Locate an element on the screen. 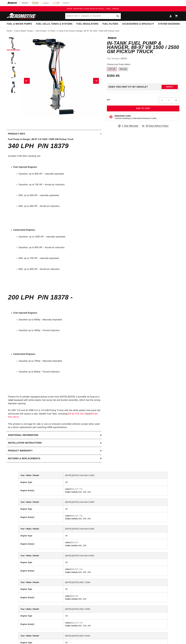 The width and height of the screenshot is (186, 644). strong: Fuel Pump & Hanger, 88-97 V-8 1500 / 2500 GM Pickup Truck is located at coordinates (41, 139).